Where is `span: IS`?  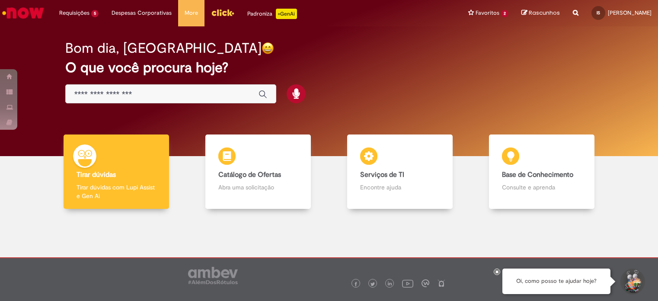
span: IS is located at coordinates (598, 13).